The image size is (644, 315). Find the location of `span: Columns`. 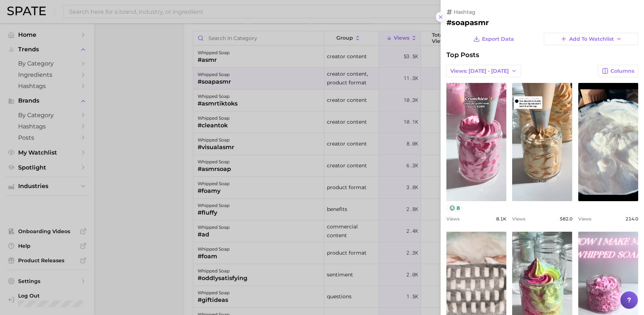

span: Columns is located at coordinates (623, 71).